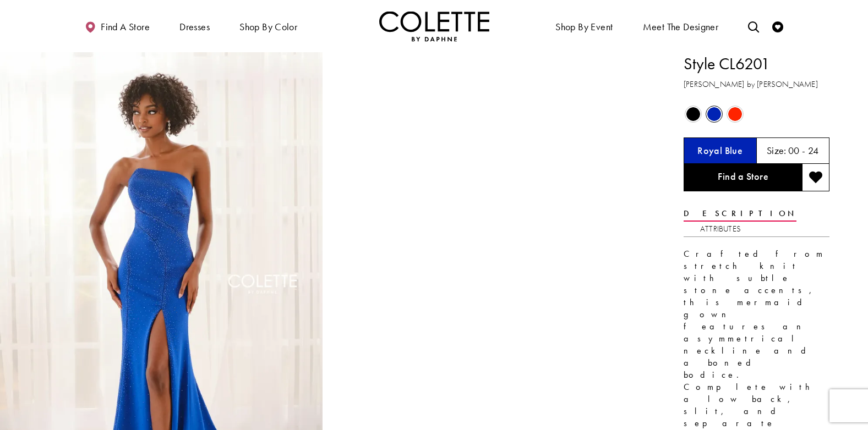 The image size is (868, 430). What do you see at coordinates (434, 26) in the screenshot?
I see `a: Visit Home Page` at bounding box center [434, 26].